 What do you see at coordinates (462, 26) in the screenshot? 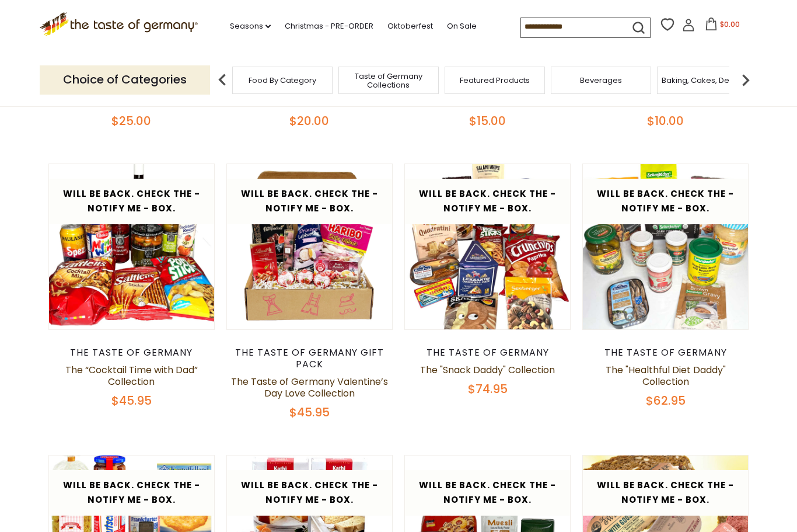
I see `a: On Sale` at bounding box center [462, 26].